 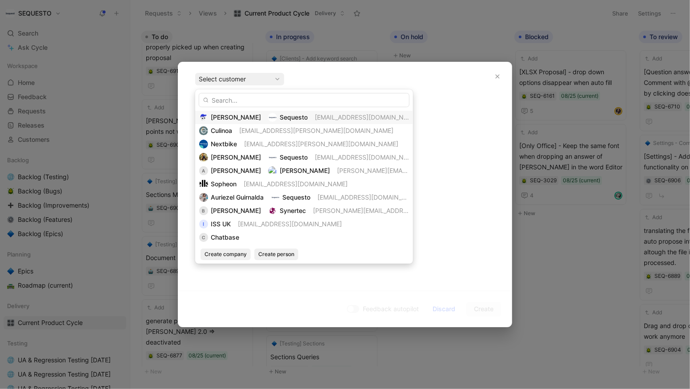 I want to click on div: A, so click(x=204, y=171).